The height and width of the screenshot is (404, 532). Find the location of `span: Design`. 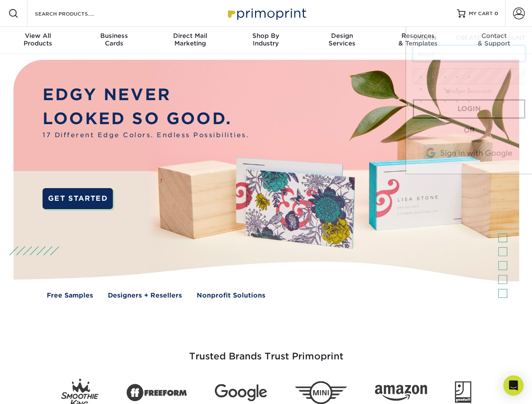

span: Design is located at coordinates (342, 36).